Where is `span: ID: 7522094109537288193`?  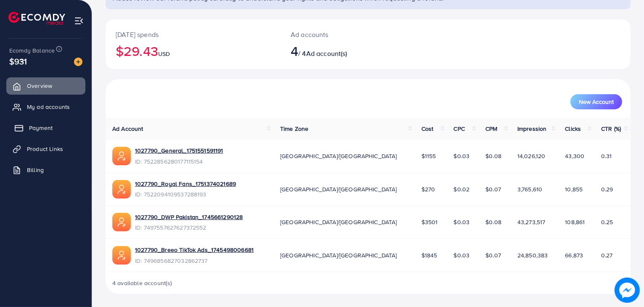
span: ID: 7522094109537288193 is located at coordinates (186, 194).